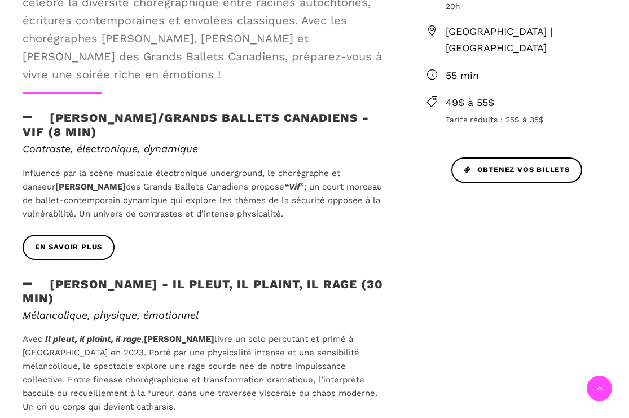 Image resolution: width=629 pixels, height=418 pixels. Describe the element at coordinates (68, 247) in the screenshot. I see `a: En savoir plus` at that location.